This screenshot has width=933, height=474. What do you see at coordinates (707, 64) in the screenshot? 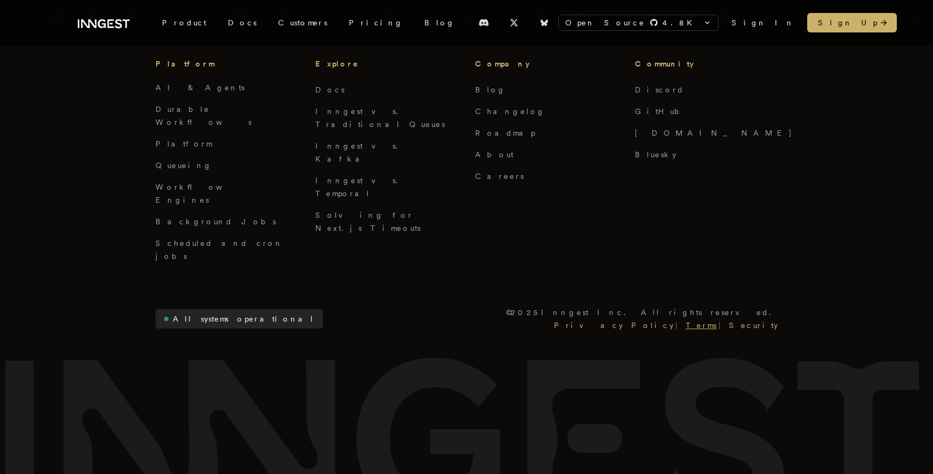
I see `h3: Community` at bounding box center [707, 64].